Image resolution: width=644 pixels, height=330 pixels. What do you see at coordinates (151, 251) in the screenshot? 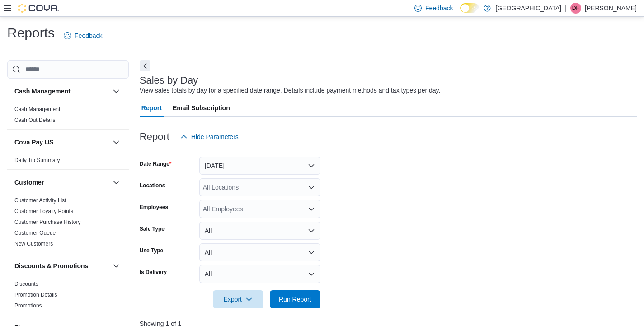
I see `label: Use Type` at bounding box center [151, 251].